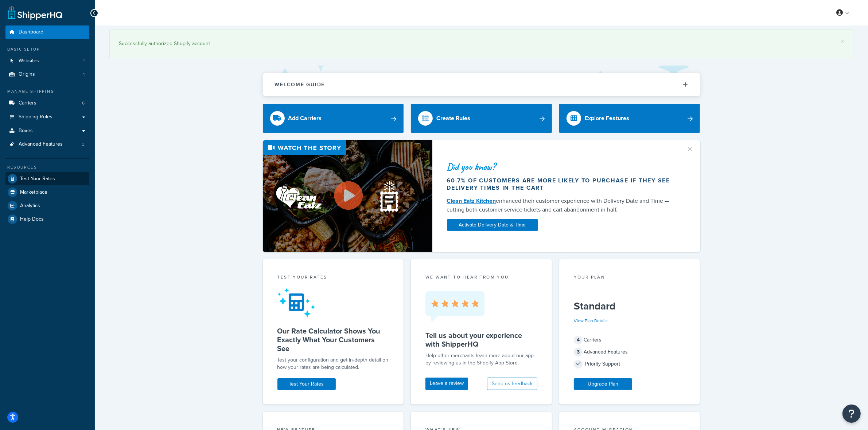 The width and height of the screenshot is (868, 430). What do you see at coordinates (47, 117) in the screenshot?
I see `a: Shipping Rules` at bounding box center [47, 117].